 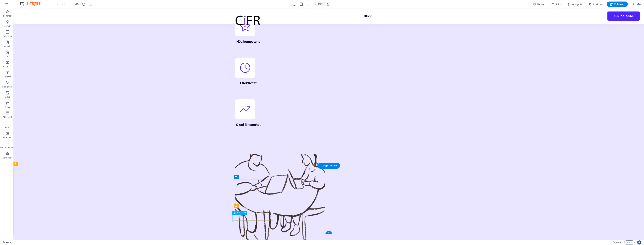 What do you see at coordinates (7, 67) in the screenshot?
I see `p: Dragspel` at bounding box center [7, 67].